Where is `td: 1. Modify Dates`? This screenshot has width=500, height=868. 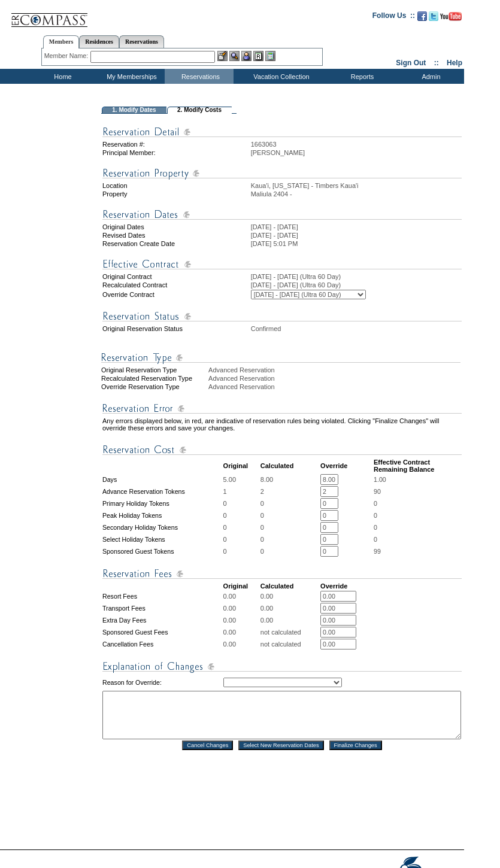 td: 1. Modify Dates is located at coordinates (134, 110).